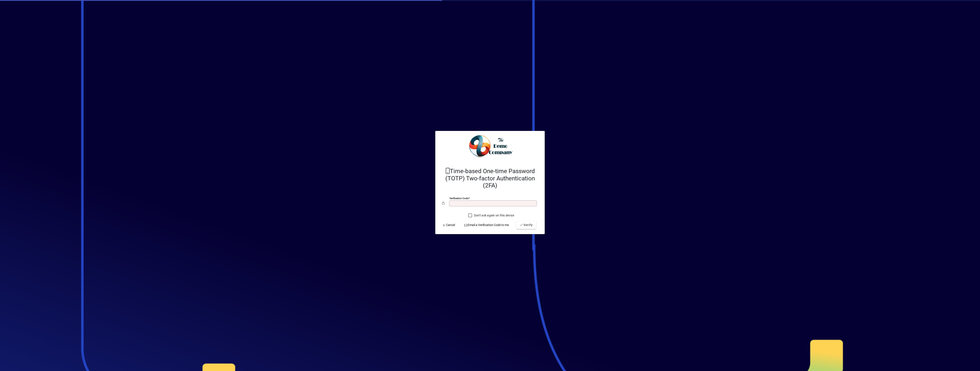 This screenshot has width=980, height=371. Describe the element at coordinates (494, 215) in the screenshot. I see `label: Don't ask again on this device` at that location.